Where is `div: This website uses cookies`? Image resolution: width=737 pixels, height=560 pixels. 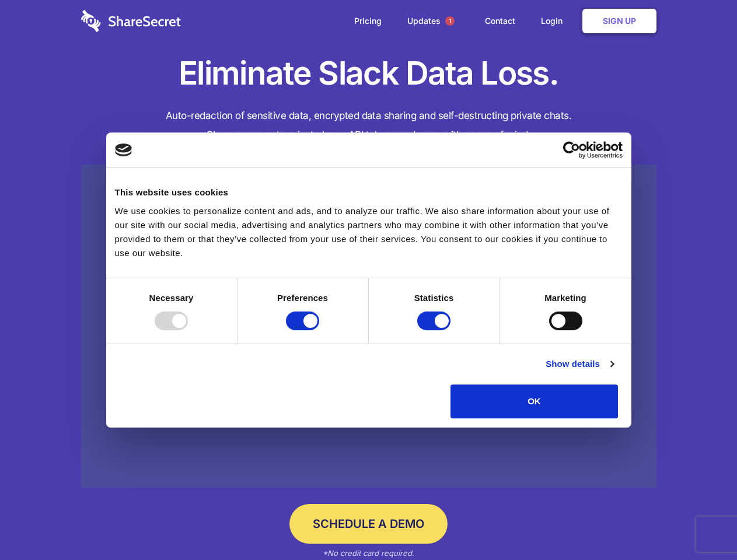 div: This website uses cookies is located at coordinates (368, 193).